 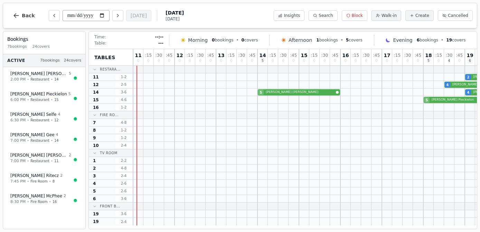 What do you see at coordinates (428, 55) in the screenshot?
I see `span: 18` at bounding box center [428, 55].